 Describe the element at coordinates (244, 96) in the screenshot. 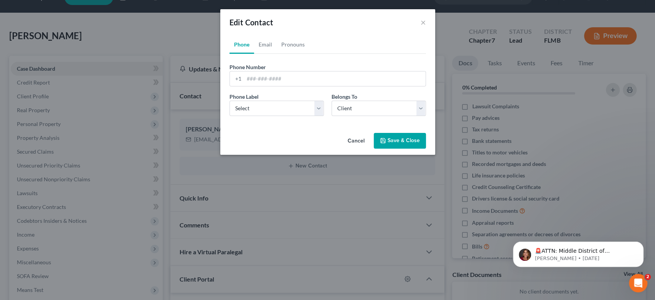

I see `span: Phone Label` at that location.